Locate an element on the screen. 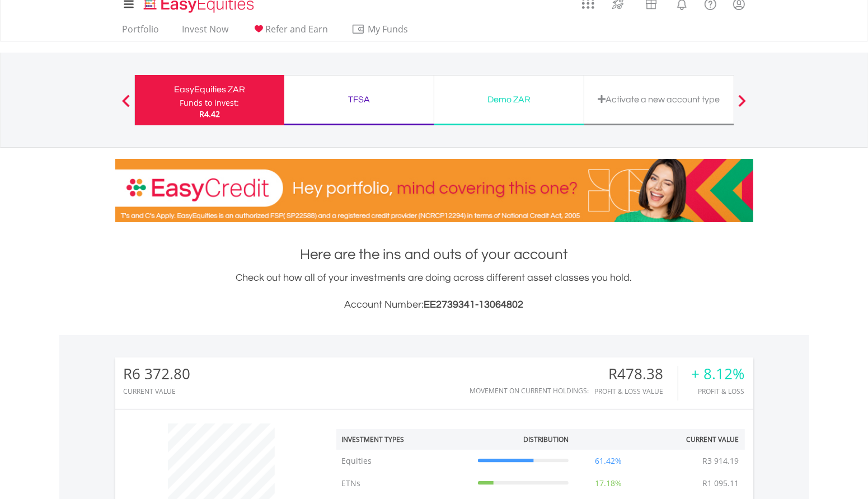  td: R3 914.19 is located at coordinates (721, 461).